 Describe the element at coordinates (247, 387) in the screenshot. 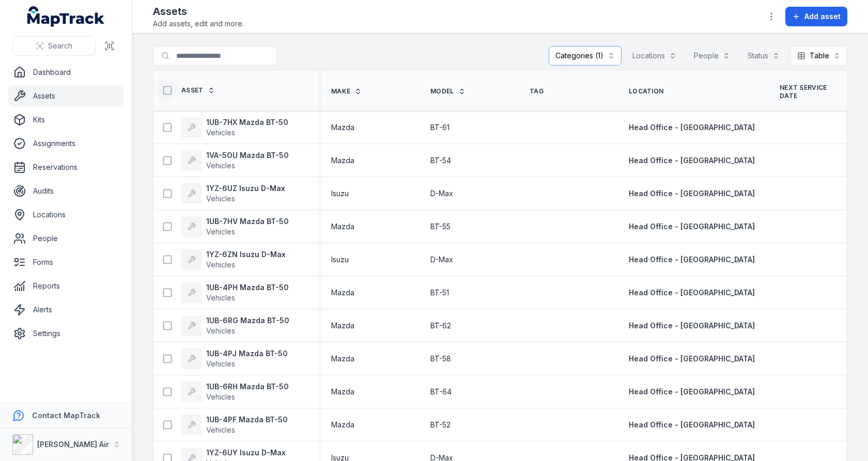

I see `strong: 1UB-6RH Mazda BT-50` at that location.